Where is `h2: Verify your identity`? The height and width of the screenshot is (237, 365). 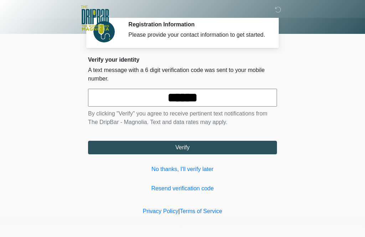
h2: Verify your identity is located at coordinates (183, 60).